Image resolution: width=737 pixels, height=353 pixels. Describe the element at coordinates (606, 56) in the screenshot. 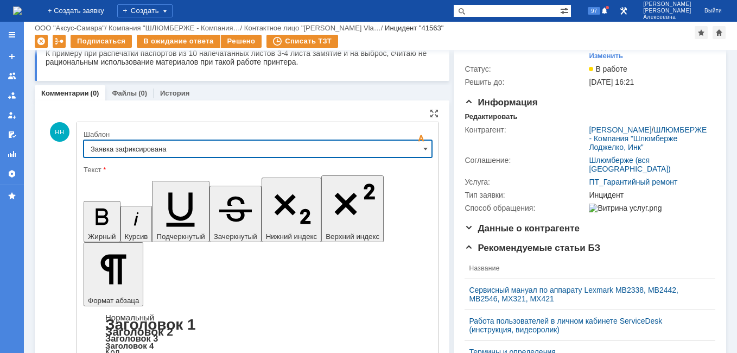

I see `div: Изменить` at that location.